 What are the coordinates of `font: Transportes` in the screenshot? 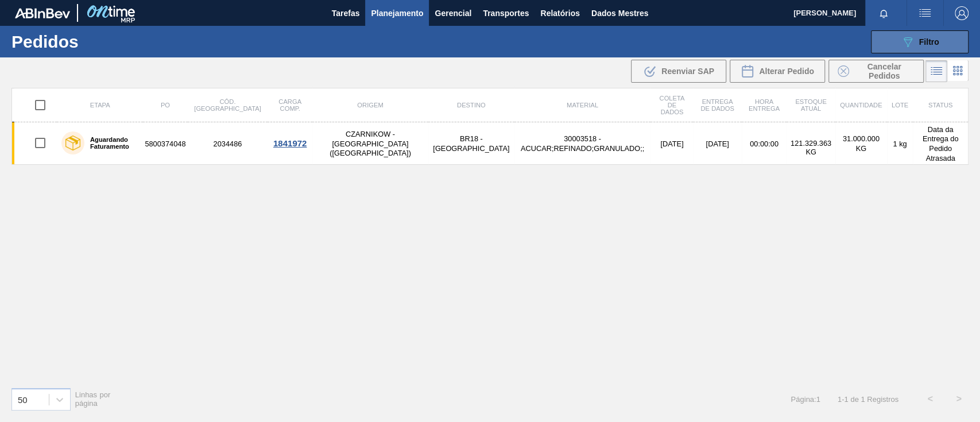 It's located at (506, 13).